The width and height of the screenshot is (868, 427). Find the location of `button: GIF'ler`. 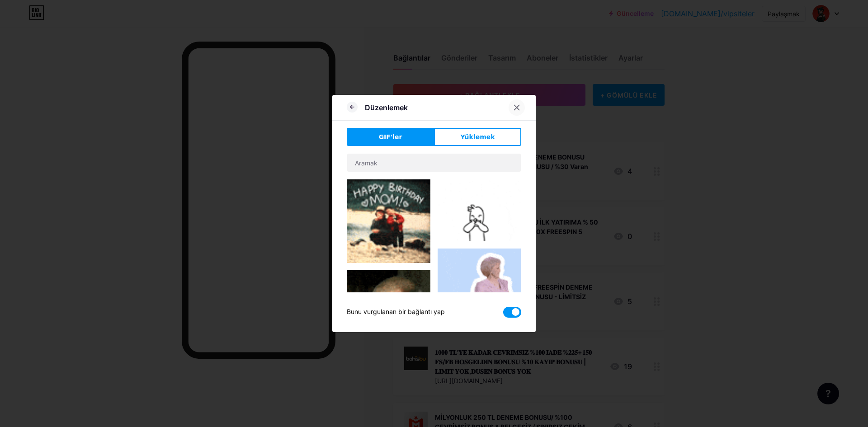

button: GIF'ler is located at coordinates (390, 137).